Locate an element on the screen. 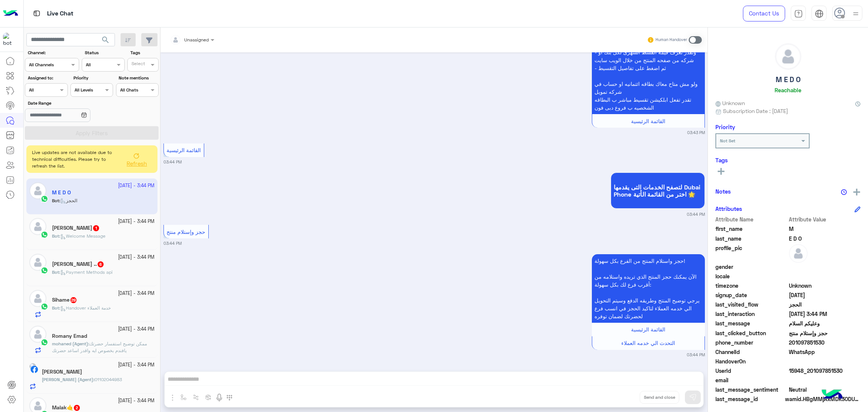 The width and height of the screenshot is (868, 412). span: Unknown is located at coordinates (825, 285).